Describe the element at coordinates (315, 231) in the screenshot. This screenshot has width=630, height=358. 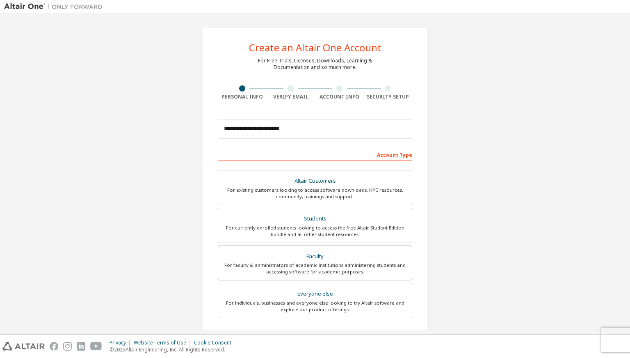
I see `div: For currently enrolled students looking to access the free Altair Student Edition bundle and all ...` at that location.